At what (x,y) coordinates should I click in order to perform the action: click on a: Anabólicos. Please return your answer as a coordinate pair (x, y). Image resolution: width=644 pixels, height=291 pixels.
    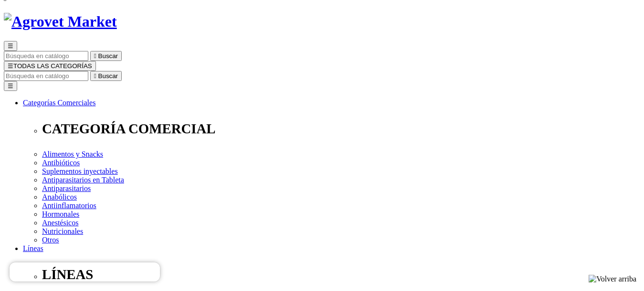
    Looking at the image, I should click on (59, 197).